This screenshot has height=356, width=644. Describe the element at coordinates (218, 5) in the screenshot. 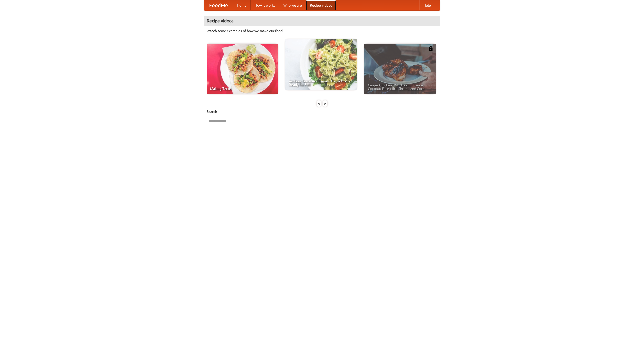

I see `a: FoodMe` at that location.